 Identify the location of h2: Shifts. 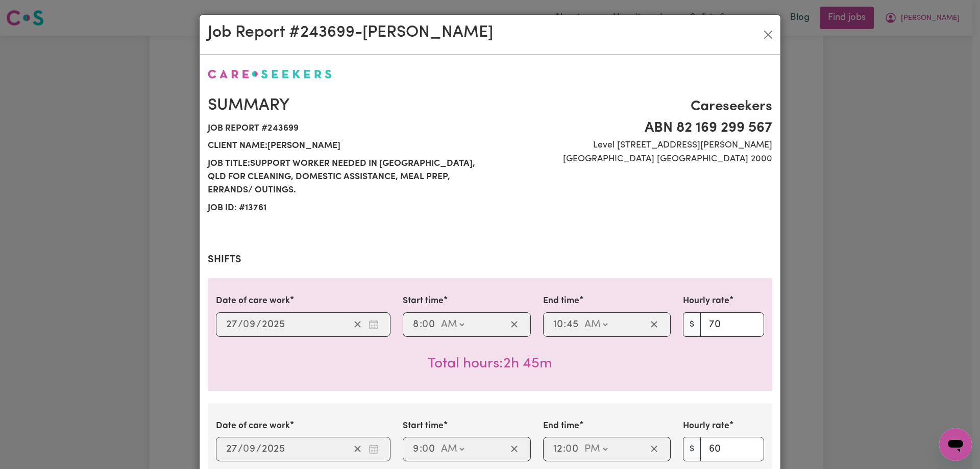
(490, 260).